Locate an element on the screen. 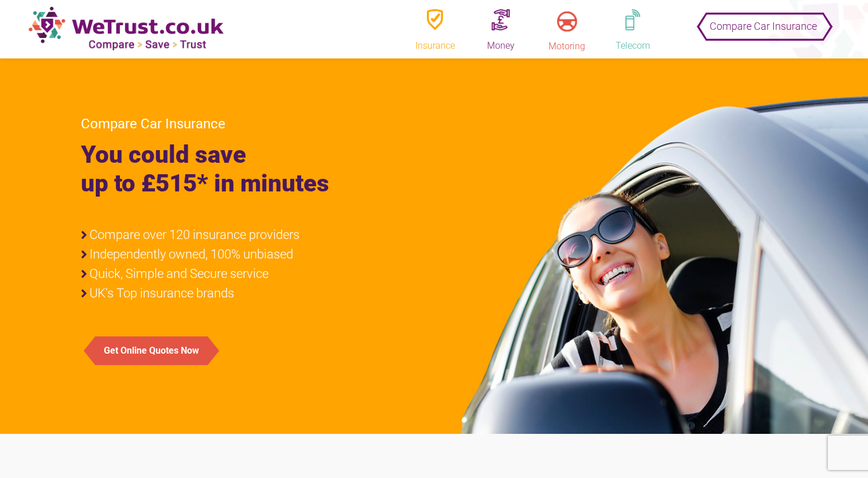  li: Compare over 120 insurance providers is located at coordinates (253, 235).